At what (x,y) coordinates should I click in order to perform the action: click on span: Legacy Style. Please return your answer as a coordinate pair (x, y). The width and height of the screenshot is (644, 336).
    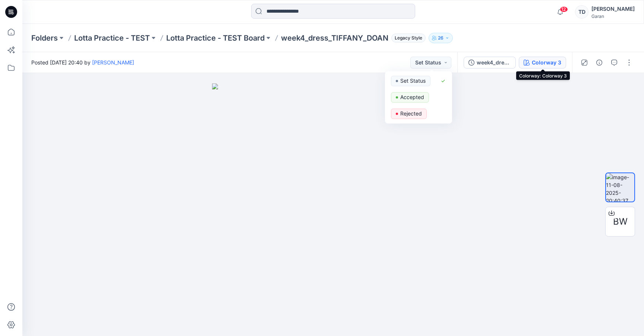
    Looking at the image, I should click on (409, 38).